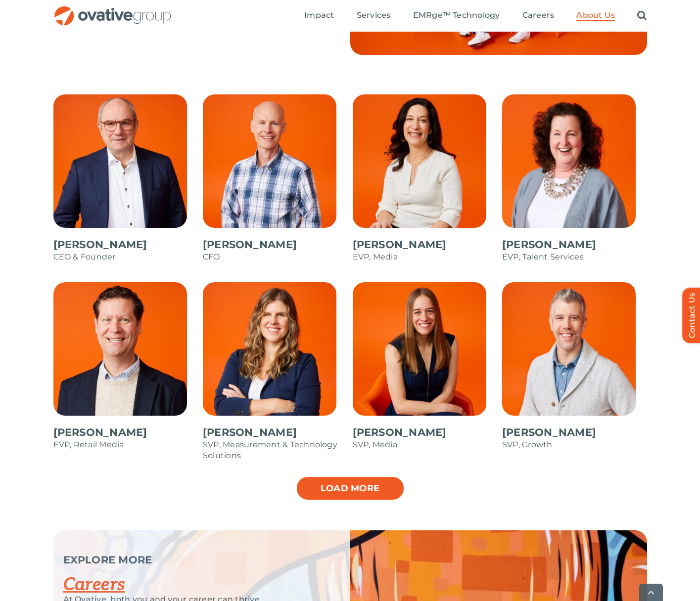 The image size is (700, 601). I want to click on p: EXPLORE MORE, so click(194, 560).